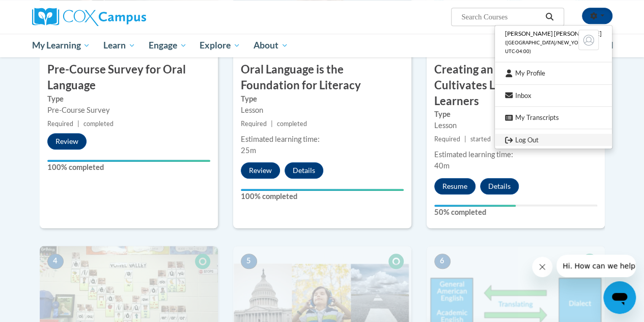 Image resolution: width=644 pixels, height=322 pixels. Describe the element at coordinates (249, 150) in the screenshot. I see `span: 25m` at that location.